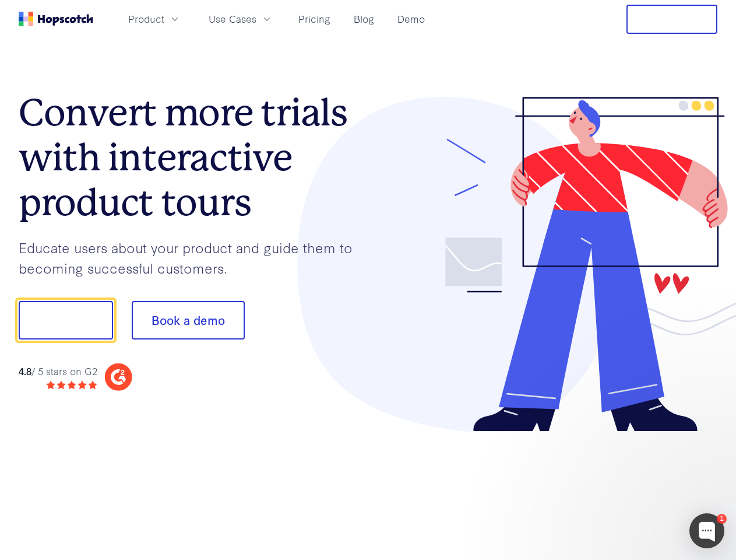  What do you see at coordinates (194, 257) in the screenshot?
I see `p: Educate users about your product and guide them to becoming successful customers.` at bounding box center [194, 257].